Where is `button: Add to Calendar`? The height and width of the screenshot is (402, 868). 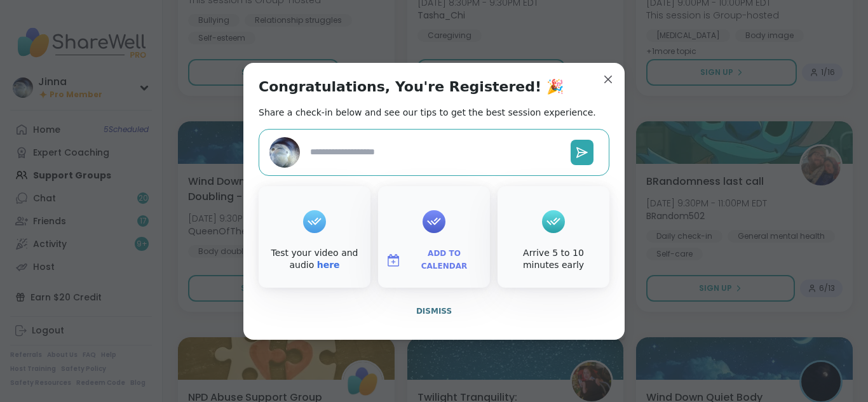 button: Add to Calendar is located at coordinates (434, 261).